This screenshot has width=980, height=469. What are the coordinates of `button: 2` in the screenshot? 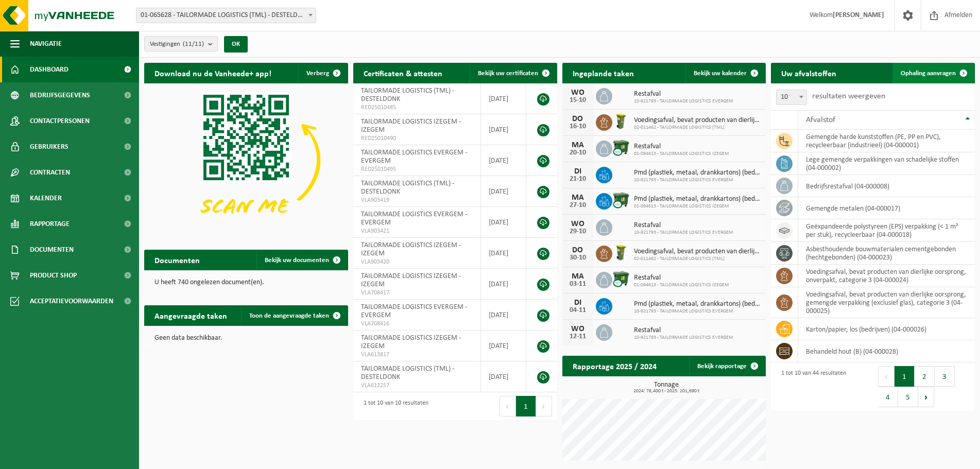 It's located at (925, 376).